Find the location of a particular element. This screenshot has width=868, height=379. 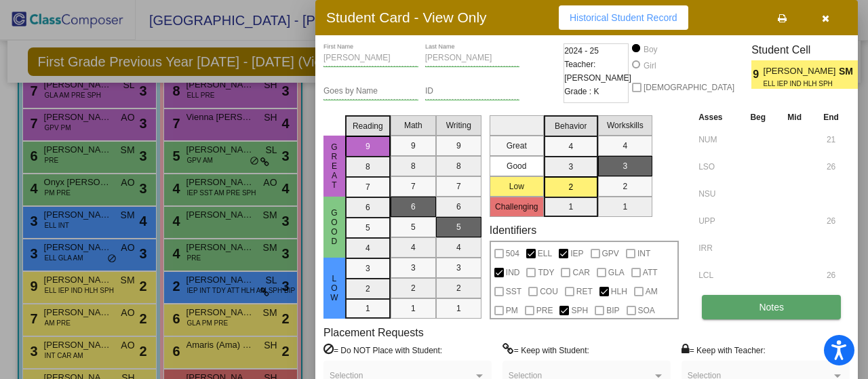

button: Historical Student Record is located at coordinates (623, 17).